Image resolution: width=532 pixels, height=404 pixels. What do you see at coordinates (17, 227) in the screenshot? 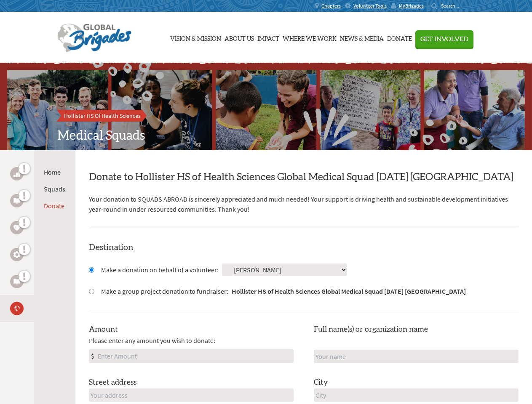
I see `div: Health` at bounding box center [17, 227].